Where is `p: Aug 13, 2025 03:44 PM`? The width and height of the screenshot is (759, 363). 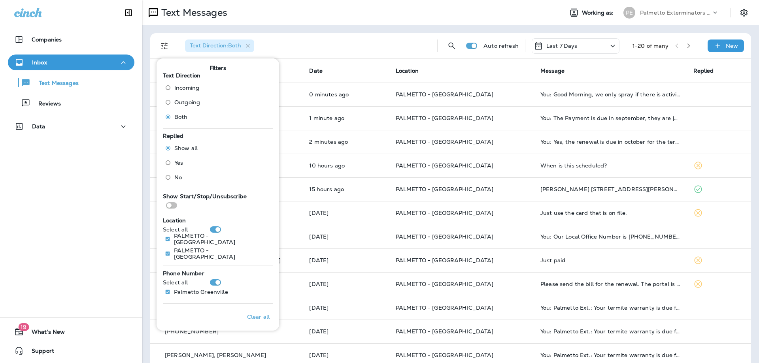
p: Aug 13, 2025 03:44 PM is located at coordinates (346, 237).